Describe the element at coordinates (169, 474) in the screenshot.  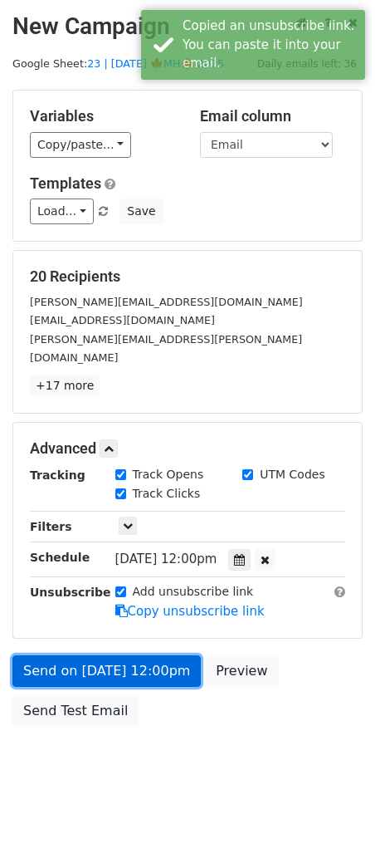
I see `label: Track Opens` at that location.